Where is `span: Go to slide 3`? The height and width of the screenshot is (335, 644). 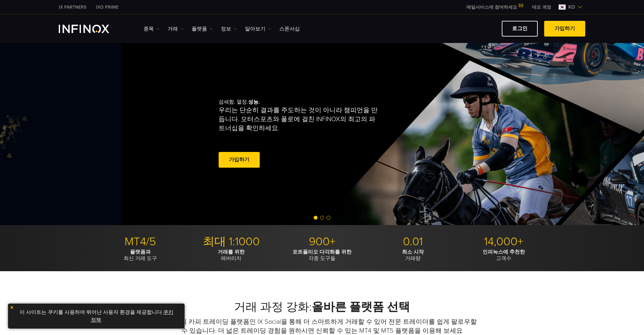 span: Go to slide 3 is located at coordinates (328, 218).